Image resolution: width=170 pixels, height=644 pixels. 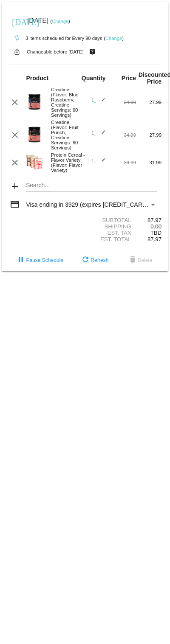 What do you see at coordinates (92, 52) in the screenshot?
I see `mat-icon: live_help` at bounding box center [92, 52].